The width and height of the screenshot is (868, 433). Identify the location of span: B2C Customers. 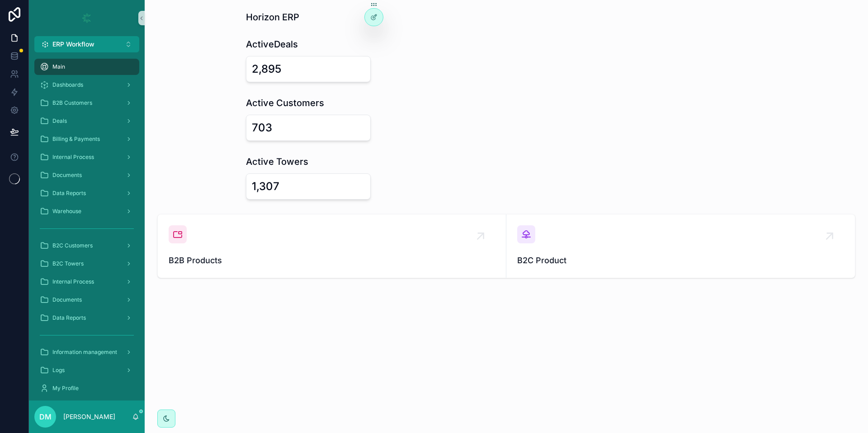
(72, 246).